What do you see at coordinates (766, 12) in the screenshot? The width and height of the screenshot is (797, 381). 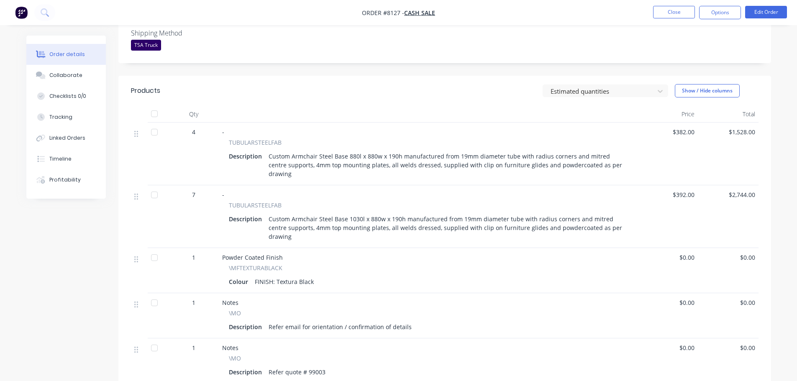 I see `button: Edit Order` at bounding box center [766, 12].